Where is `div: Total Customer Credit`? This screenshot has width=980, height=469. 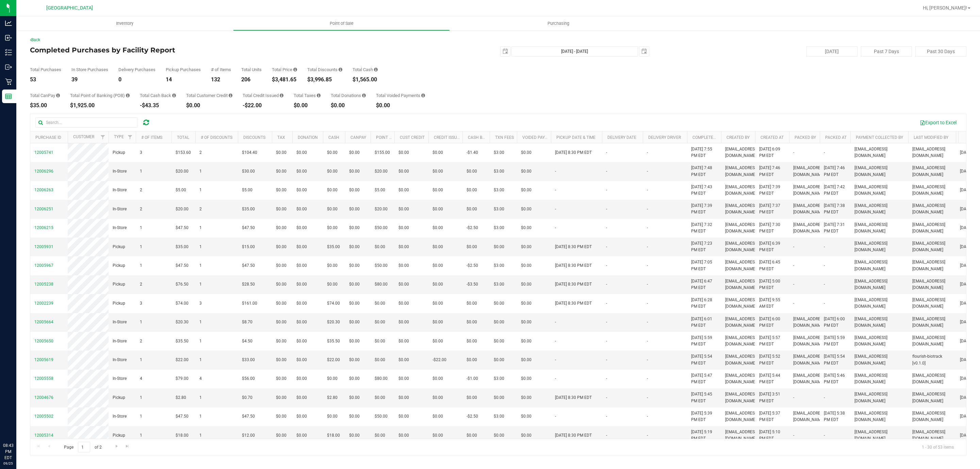
div: Total Customer Credit is located at coordinates (209, 95).